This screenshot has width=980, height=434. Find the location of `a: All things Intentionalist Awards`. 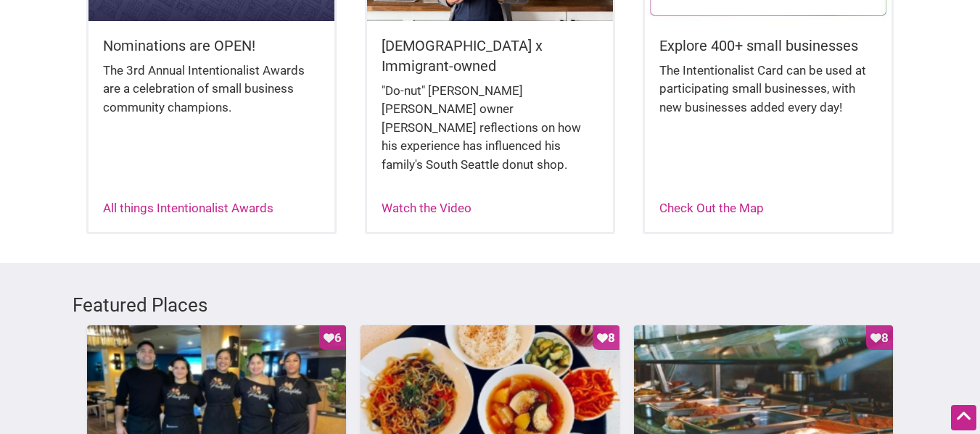

a: All things Intentionalist Awards is located at coordinates (188, 208).